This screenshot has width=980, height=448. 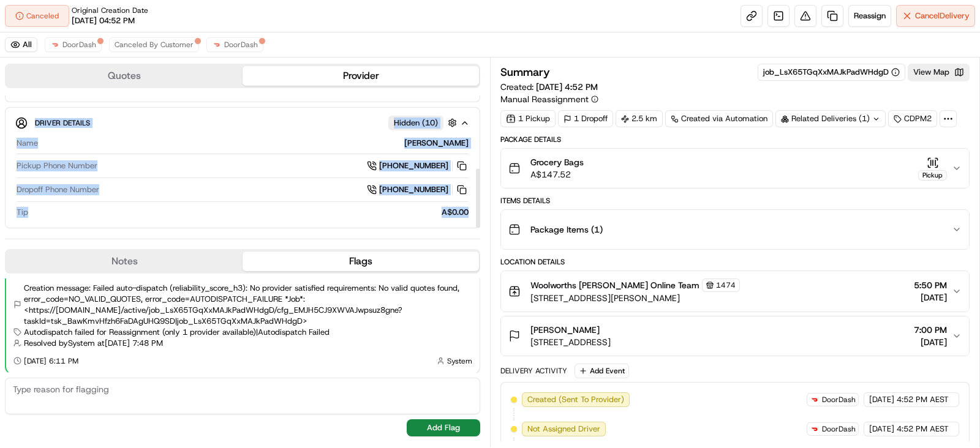 I want to click on span: A$147.52, so click(x=557, y=175).